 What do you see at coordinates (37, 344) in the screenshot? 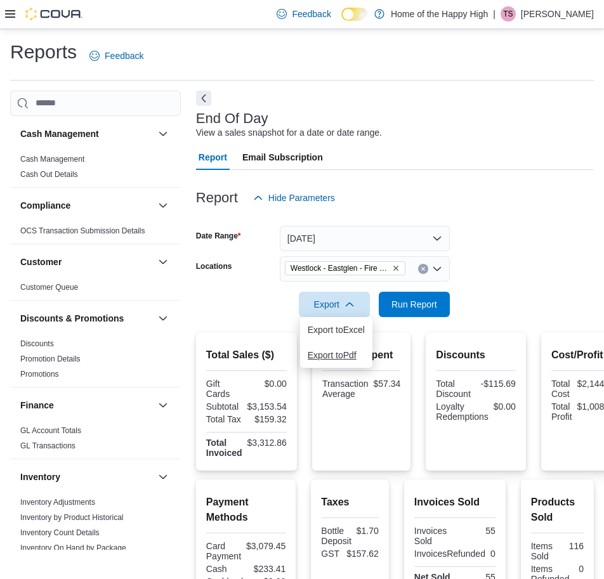
I see `a: Discounts` at bounding box center [37, 344].